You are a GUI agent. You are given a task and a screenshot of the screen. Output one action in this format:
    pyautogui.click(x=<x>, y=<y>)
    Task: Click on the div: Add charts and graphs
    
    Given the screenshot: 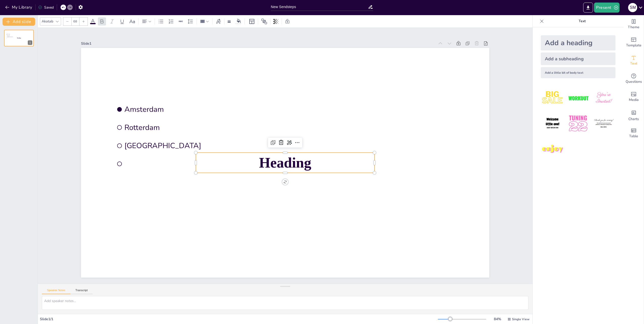 What is the action you would take?
    pyautogui.click(x=633, y=115)
    